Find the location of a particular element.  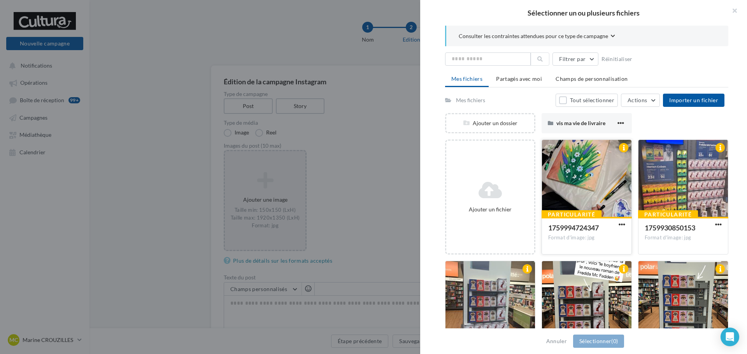

span: 1759930850153 is located at coordinates (670, 228).